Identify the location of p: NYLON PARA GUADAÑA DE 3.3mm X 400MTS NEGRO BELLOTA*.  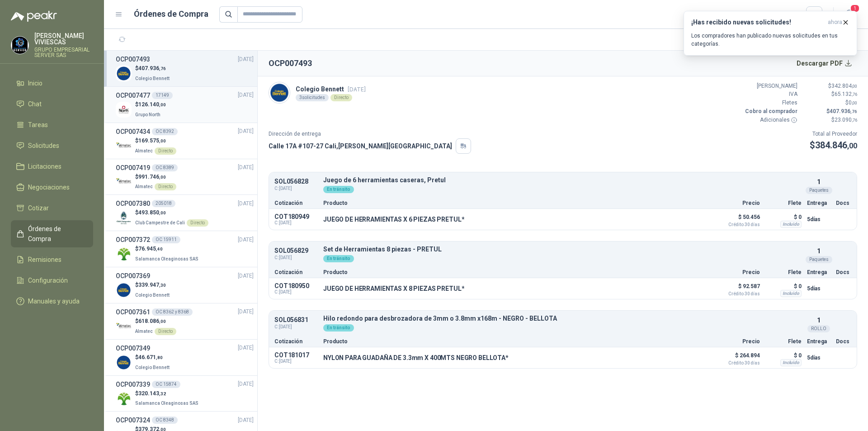
(416, 358).